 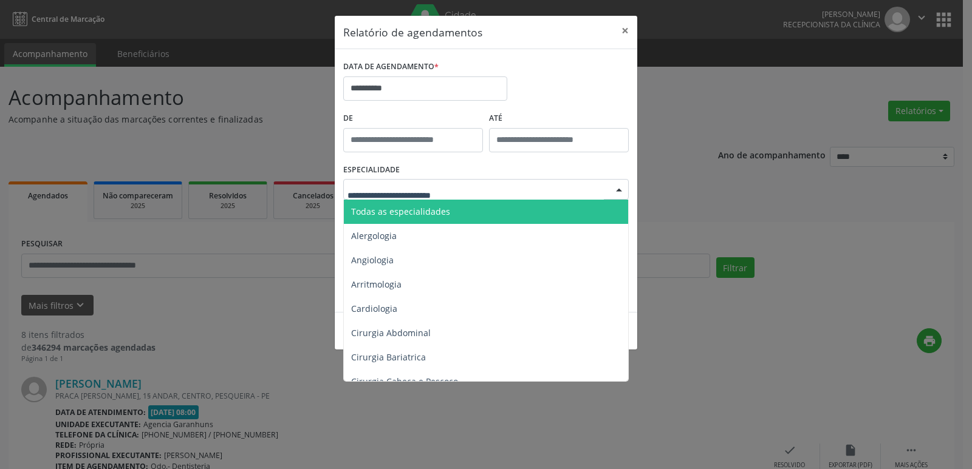 I want to click on span: Cirurgia Bariatrica, so click(x=388, y=357).